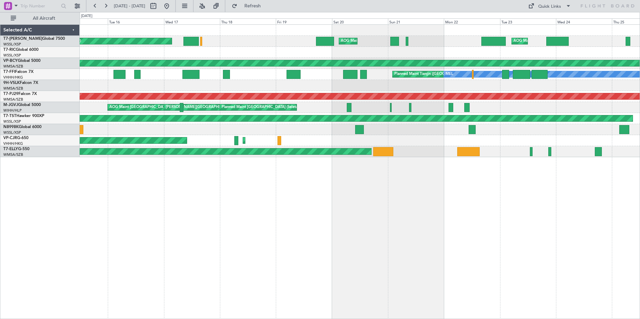 This screenshot has width=640, height=319. What do you see at coordinates (44, 18) in the screenshot?
I see `span: All Aircraft` at bounding box center [44, 18].